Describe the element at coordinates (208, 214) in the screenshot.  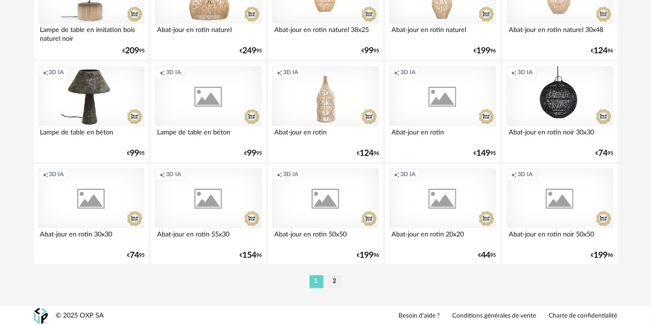
I see `a: Creation icon 3D IA Abat-jour en rotin 55x30 €15496` at that location.